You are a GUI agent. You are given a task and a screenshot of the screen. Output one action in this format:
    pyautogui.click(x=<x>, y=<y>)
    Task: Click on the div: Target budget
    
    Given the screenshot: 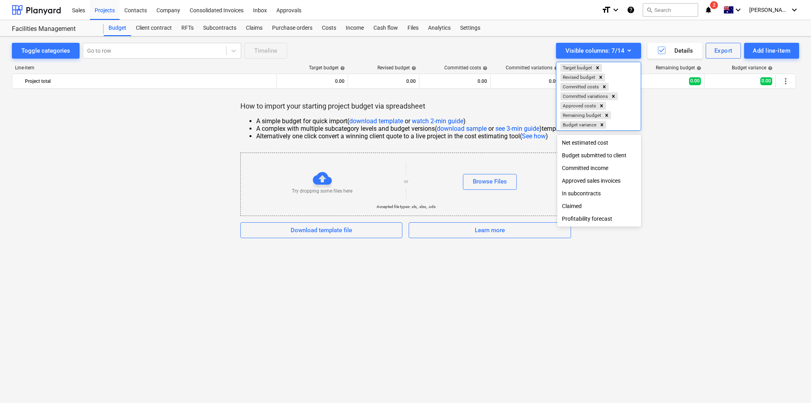 What is the action you would take?
    pyautogui.click(x=576, y=68)
    